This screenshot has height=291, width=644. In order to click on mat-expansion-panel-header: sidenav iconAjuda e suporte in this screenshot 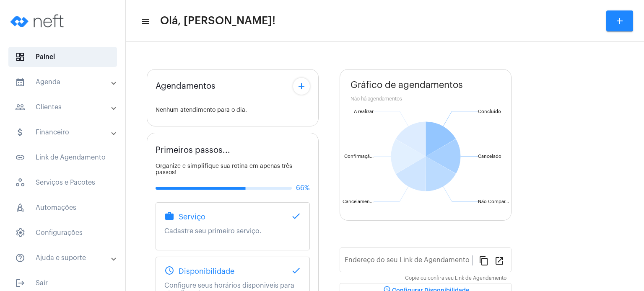, I will do `click(65, 258)`.